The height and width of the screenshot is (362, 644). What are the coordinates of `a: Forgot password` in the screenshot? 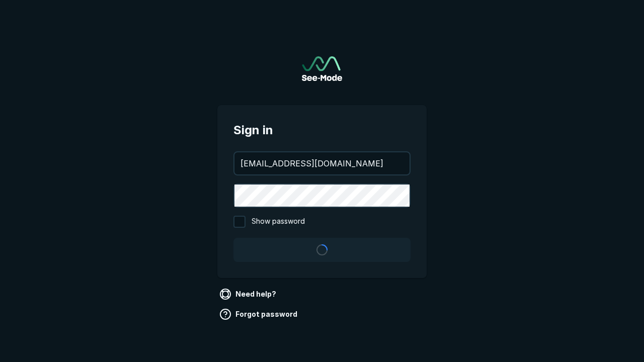 It's located at (259, 314).